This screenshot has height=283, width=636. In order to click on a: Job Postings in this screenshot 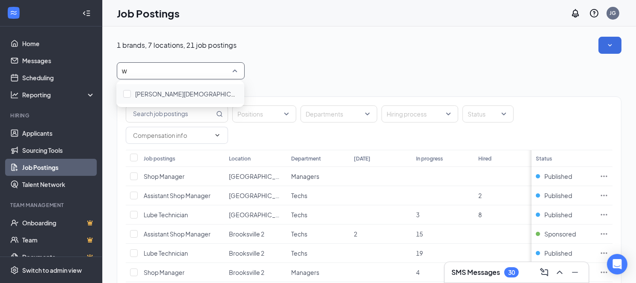, I will do `click(58, 167)`.